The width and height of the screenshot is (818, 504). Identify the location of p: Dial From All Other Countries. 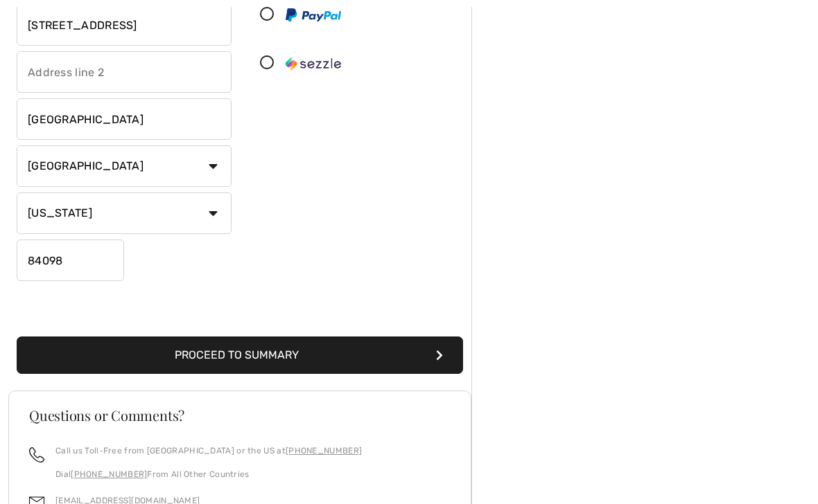
(209, 475).